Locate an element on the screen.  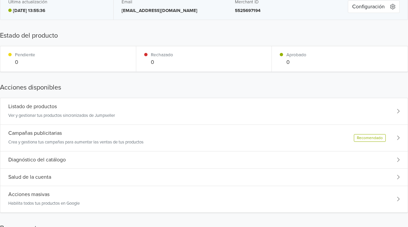
h5: Acciones masivas is located at coordinates (29, 194).